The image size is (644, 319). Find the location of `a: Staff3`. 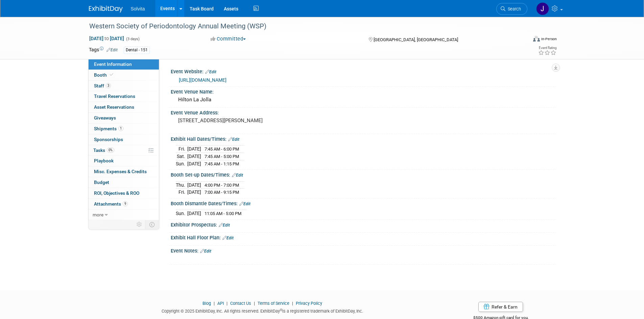

a: Staff3 is located at coordinates (124, 86).